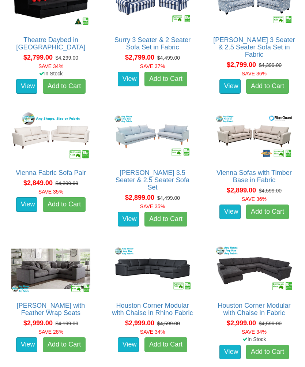 The width and height of the screenshot is (305, 367). Describe the element at coordinates (153, 44) in the screenshot. I see `a: Surry 3 Seater & 2 Seater Sofa Set in Fabric` at that location.